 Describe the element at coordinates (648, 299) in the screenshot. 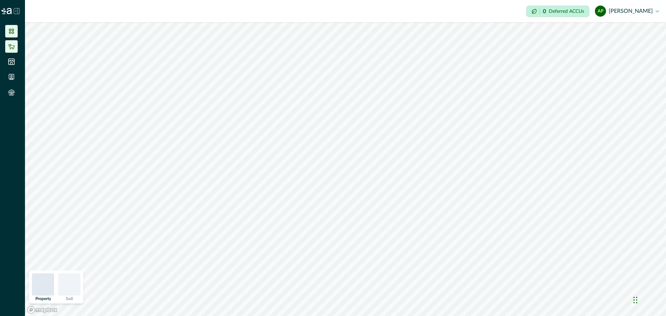

I see `div: Chat Widget` at that location.